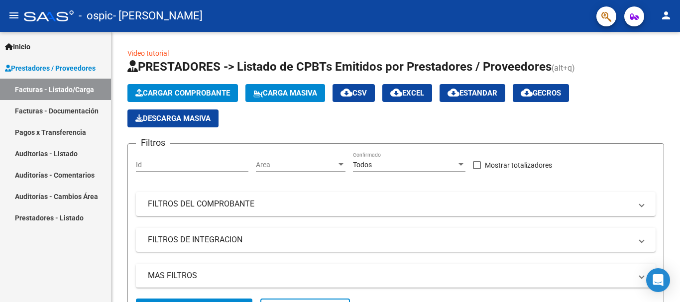  What do you see at coordinates (407, 93) in the screenshot?
I see `button: EXCEL` at bounding box center [407, 93].